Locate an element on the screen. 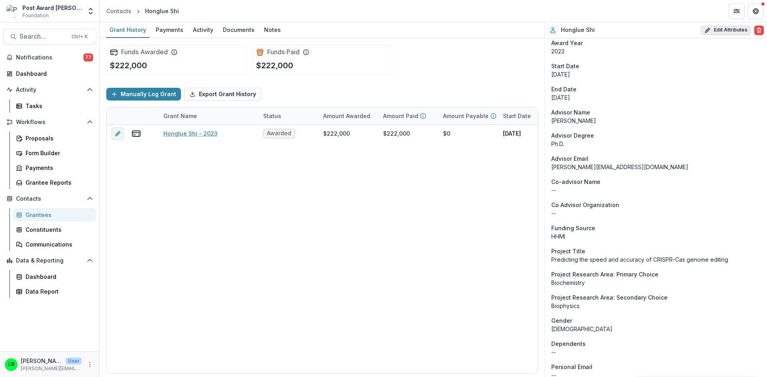 The image size is (767, 377). div: Honglue Shi is located at coordinates (162, 11).